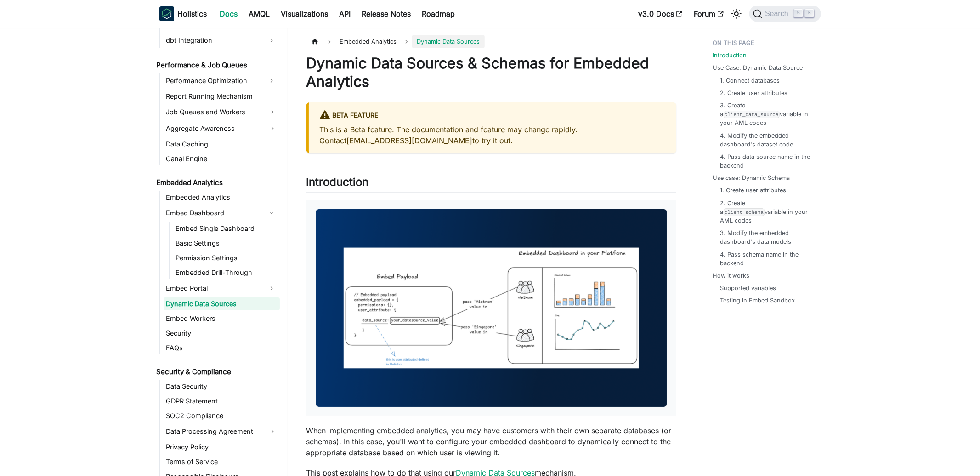 The height and width of the screenshot is (476, 980). Describe the element at coordinates (227, 273) in the screenshot. I see `a: Embedded Drill-Through` at that location.